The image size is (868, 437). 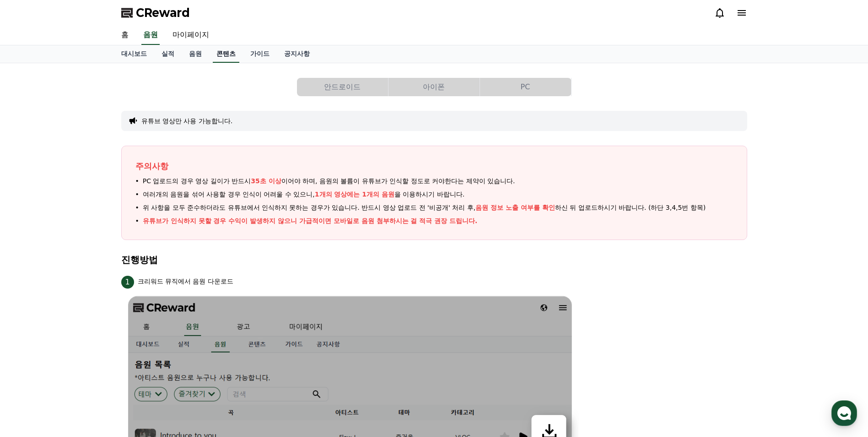 What do you see at coordinates (354, 194) in the screenshot?
I see `span: 1개의 영상에는 1개의 음원` at bounding box center [354, 194].